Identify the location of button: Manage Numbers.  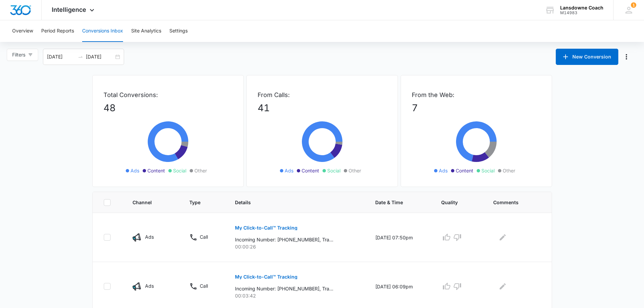
(626, 57).